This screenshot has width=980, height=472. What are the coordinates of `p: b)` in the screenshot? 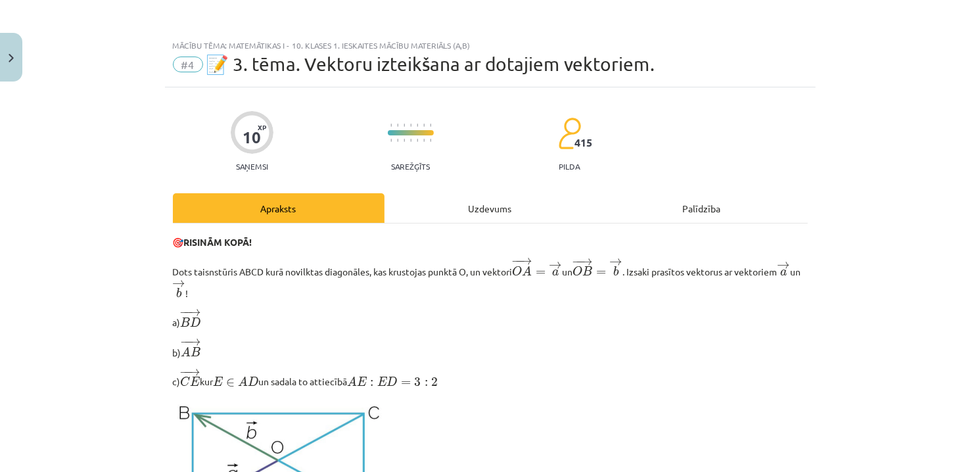 It's located at (490, 350).